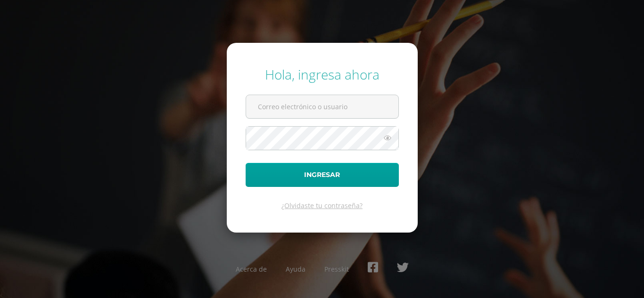 This screenshot has width=644, height=298. Describe the element at coordinates (322, 74) in the screenshot. I see `div: Hola, ingresa ahora` at that location.